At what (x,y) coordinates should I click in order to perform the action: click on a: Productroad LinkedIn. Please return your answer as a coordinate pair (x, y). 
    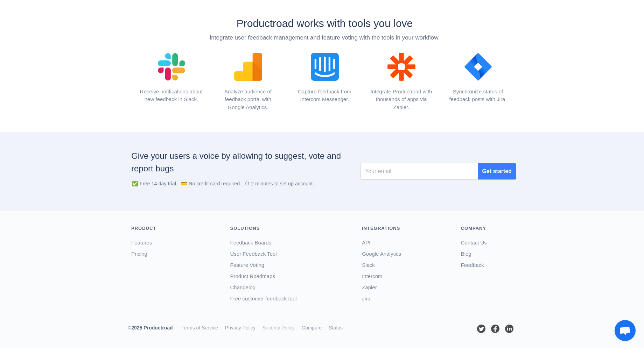
    Looking at the image, I should click on (509, 329).